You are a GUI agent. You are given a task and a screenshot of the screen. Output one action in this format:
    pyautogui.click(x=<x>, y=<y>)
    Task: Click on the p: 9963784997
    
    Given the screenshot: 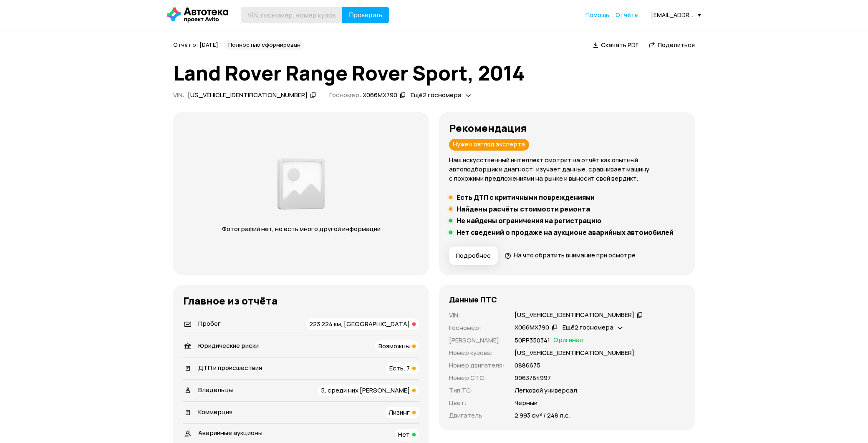 What is the action you would take?
    pyautogui.click(x=533, y=378)
    